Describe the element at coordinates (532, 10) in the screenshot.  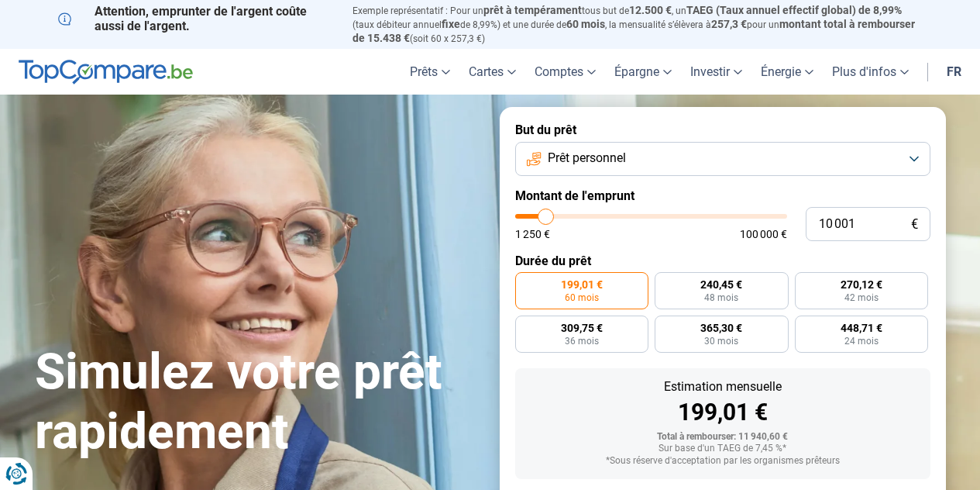
I see `span: prêt à tempérament` at that location.